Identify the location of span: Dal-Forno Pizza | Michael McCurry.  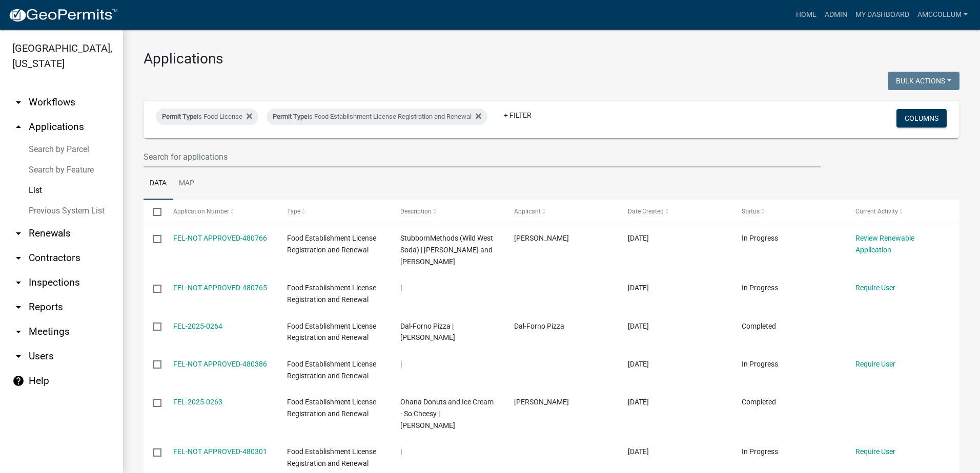
(428, 332).